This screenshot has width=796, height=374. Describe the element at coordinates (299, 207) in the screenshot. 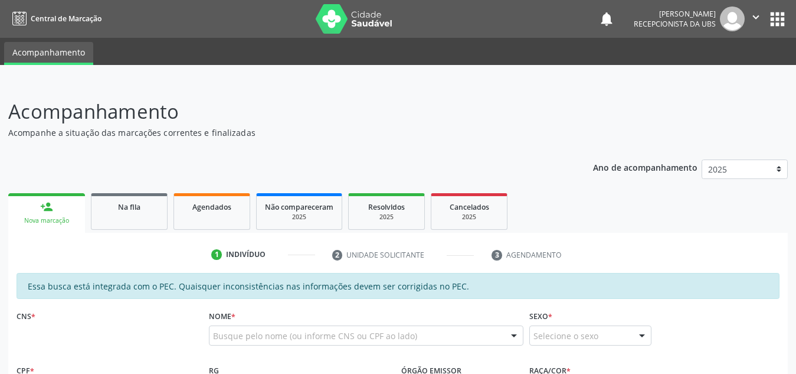

I see `span: Não compareceram` at that location.